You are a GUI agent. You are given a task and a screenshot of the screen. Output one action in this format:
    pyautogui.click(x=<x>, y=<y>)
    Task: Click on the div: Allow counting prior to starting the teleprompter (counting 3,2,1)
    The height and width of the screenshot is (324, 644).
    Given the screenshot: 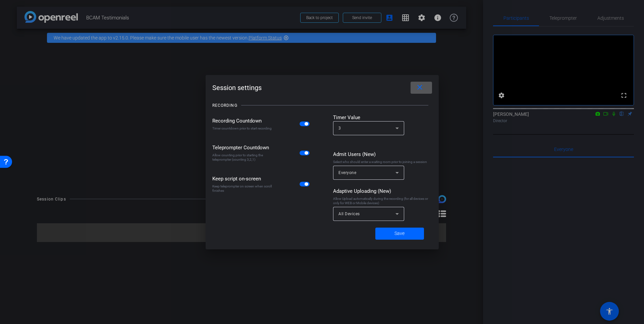 What is the action you would take?
    pyautogui.click(x=243, y=157)
    